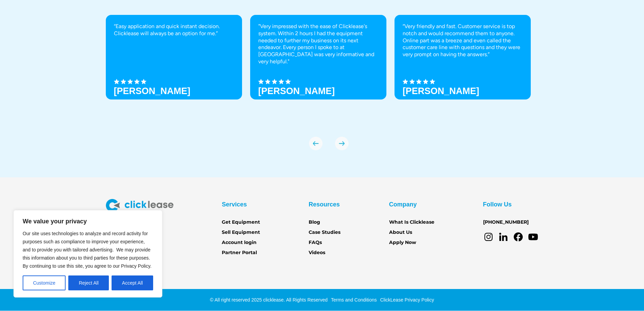 This screenshot has height=311, width=644. What do you see at coordinates (462, 40) in the screenshot?
I see `p: “Very friendly and fast. Customer service is top notch and would recommend them to anyone. Online...` at bounding box center [462, 40].